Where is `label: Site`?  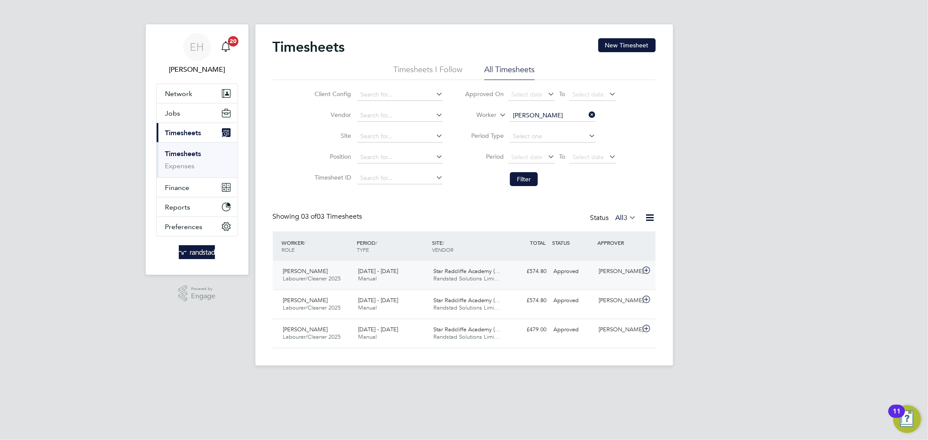 label: Site is located at coordinates (332, 136).